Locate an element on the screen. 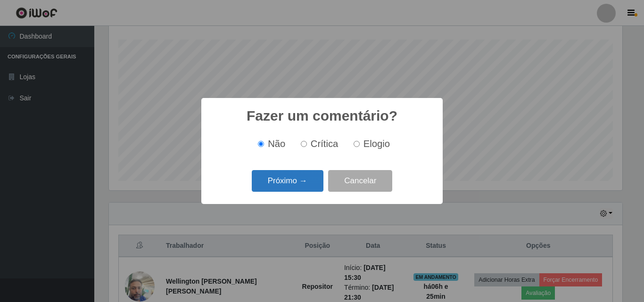  h2: Fazer um comentário? is located at coordinates (322, 116).